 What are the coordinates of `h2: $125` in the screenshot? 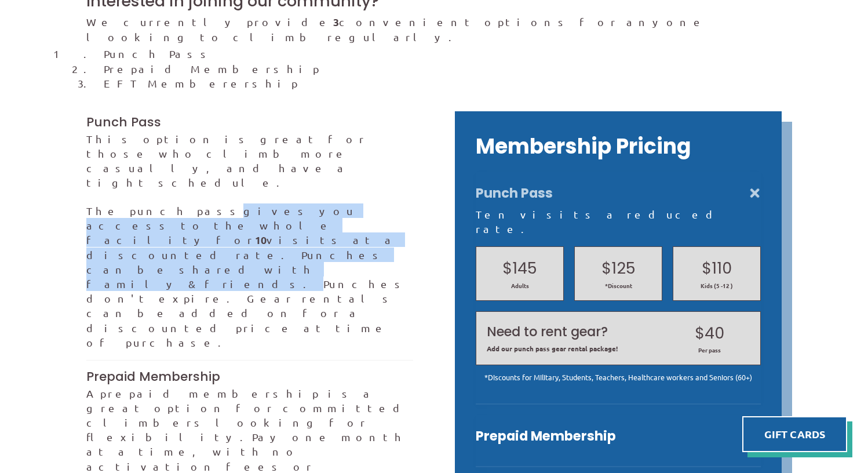 It's located at (618, 268).